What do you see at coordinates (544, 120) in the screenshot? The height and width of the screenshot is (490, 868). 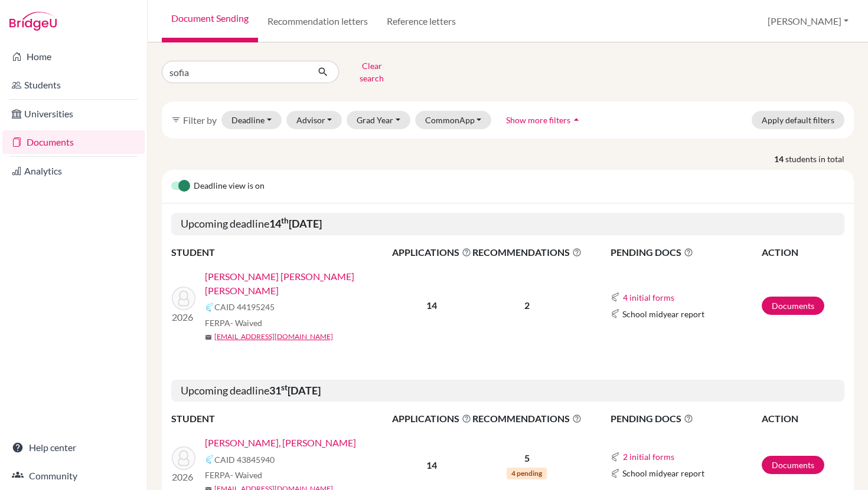 I see `button: Show more filtersarrow_drop_up` at bounding box center [544, 120].